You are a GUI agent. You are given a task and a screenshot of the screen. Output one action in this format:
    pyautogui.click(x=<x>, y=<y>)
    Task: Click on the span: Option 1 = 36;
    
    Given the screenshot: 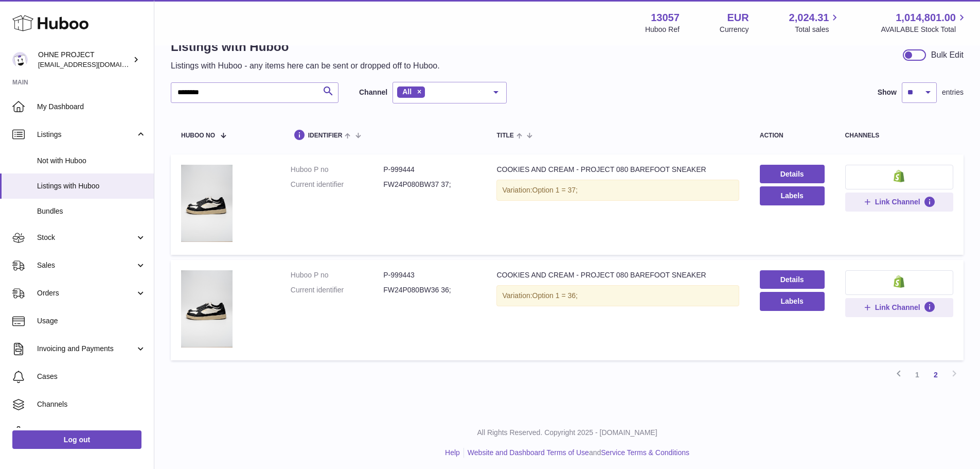 What is the action you would take?
    pyautogui.click(x=555, y=295)
    